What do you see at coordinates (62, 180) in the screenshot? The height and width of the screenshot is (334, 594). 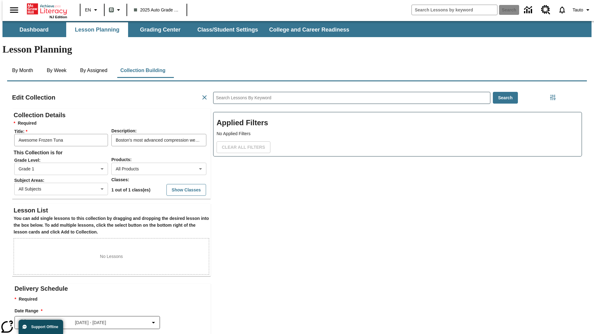 I see `span: Subject Areas :` at bounding box center [62, 180].